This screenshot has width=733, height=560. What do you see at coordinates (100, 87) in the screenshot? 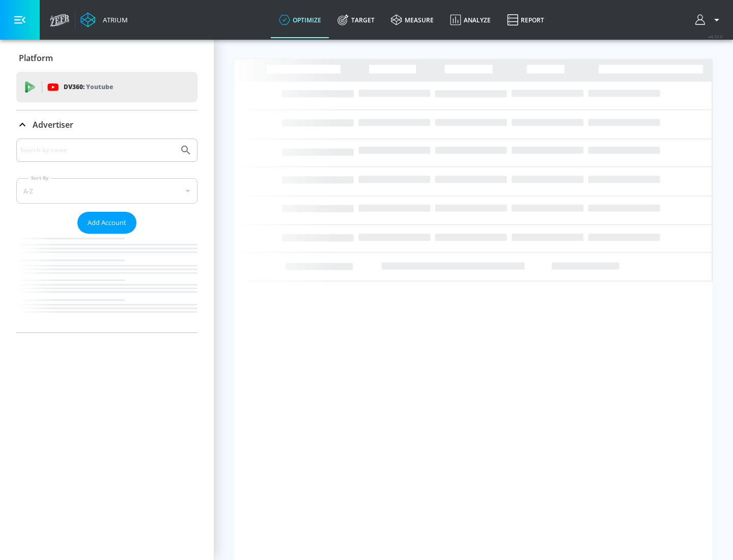
I see `p: Youtube` at bounding box center [100, 87].